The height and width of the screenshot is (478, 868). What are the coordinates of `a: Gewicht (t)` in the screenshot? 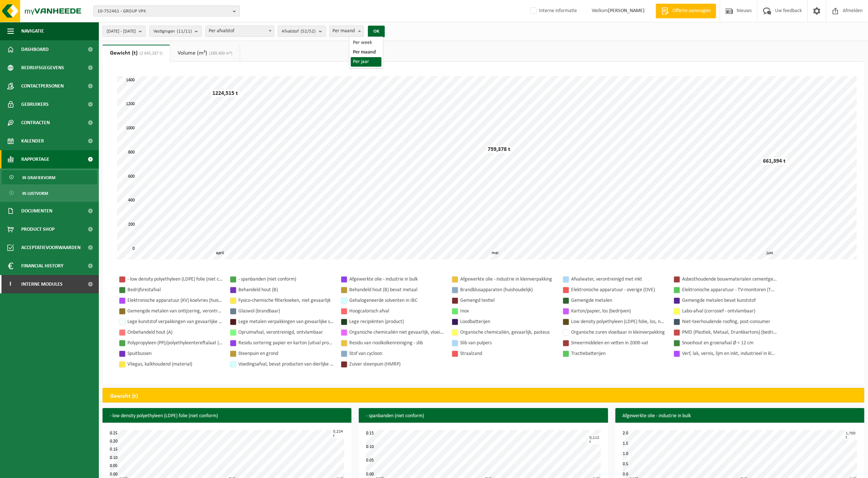 It's located at (136, 53).